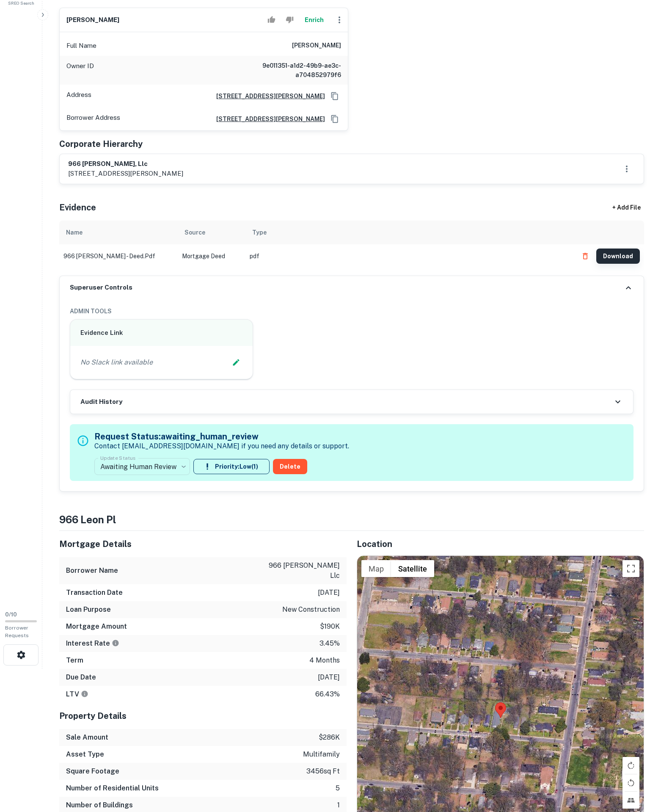  What do you see at coordinates (409, 232) in the screenshot?
I see `th: Type` at bounding box center [409, 232].